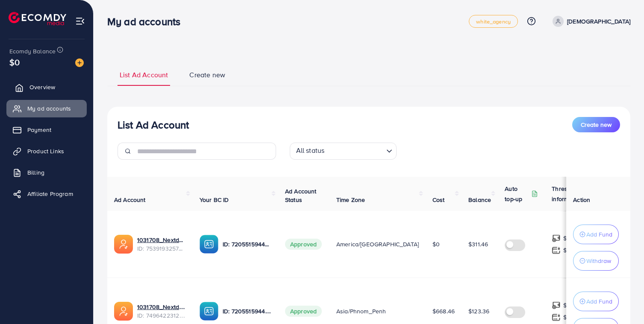 This screenshot has width=644, height=324. What do you see at coordinates (444, 311) in the screenshot?
I see `span: $668.46` at bounding box center [444, 311].